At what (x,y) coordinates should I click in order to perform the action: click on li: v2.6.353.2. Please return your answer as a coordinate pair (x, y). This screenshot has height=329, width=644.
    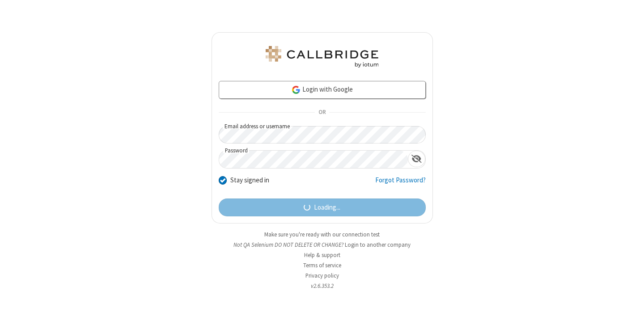
    Looking at the image, I should click on (322, 286).